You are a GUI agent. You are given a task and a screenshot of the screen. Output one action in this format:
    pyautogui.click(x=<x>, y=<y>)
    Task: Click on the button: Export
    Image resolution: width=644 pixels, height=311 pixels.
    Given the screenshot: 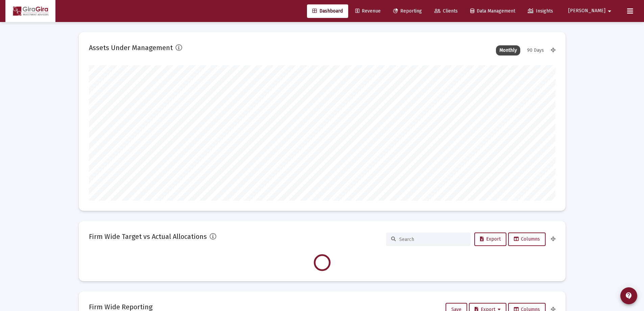 What is the action you would take?
    pyautogui.click(x=490, y=240)
    